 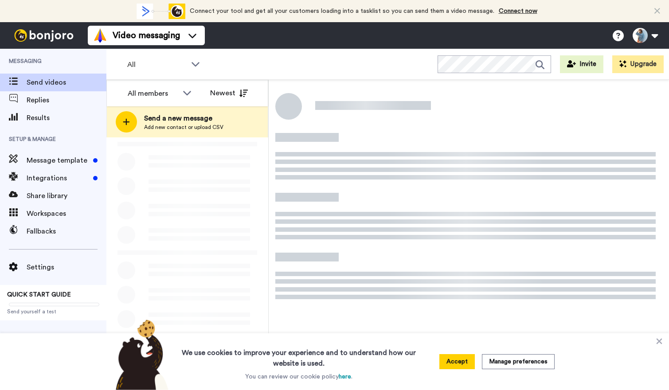 What do you see at coordinates (342, 11) in the screenshot?
I see `span: Connect your tool and get all your customers loading into a tasklist so you can send them a video...` at bounding box center [342, 11].